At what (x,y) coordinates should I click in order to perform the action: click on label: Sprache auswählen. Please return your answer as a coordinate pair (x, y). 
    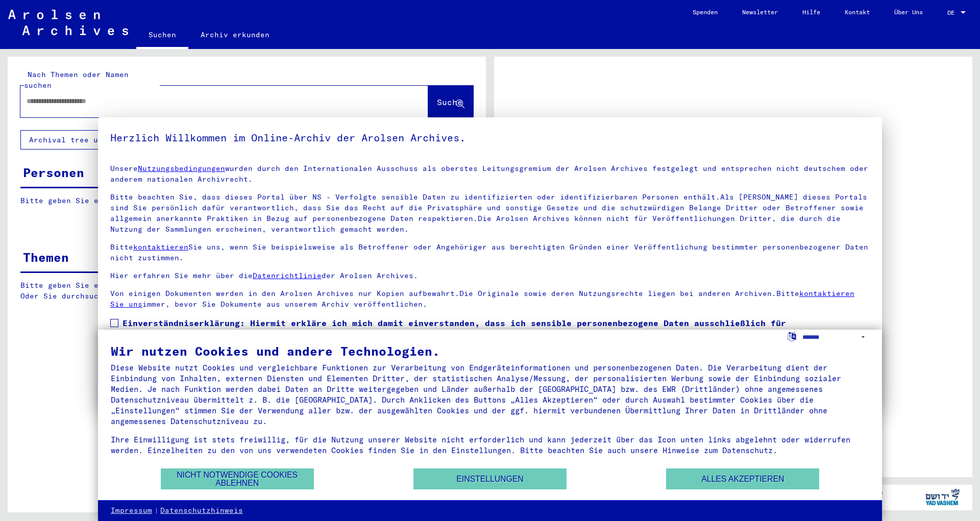
    Looking at the image, I should click on (791, 336).